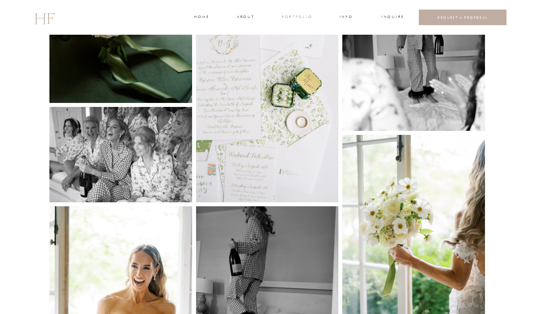  What do you see at coordinates (245, 18) in the screenshot?
I see `a: about` at bounding box center [245, 18].